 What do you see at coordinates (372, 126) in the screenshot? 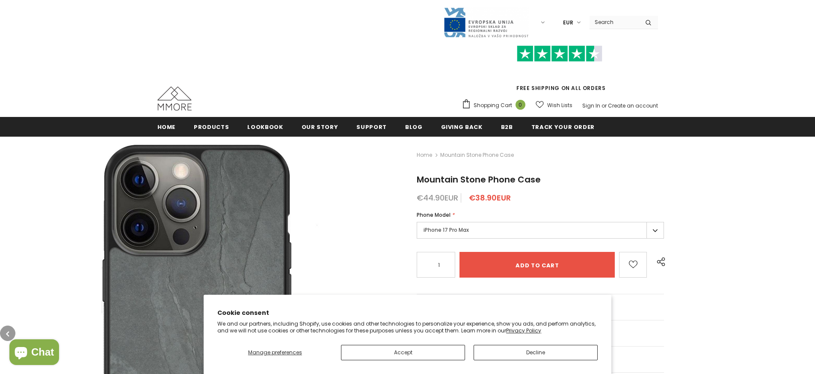
I see `a: support` at bounding box center [372, 126].